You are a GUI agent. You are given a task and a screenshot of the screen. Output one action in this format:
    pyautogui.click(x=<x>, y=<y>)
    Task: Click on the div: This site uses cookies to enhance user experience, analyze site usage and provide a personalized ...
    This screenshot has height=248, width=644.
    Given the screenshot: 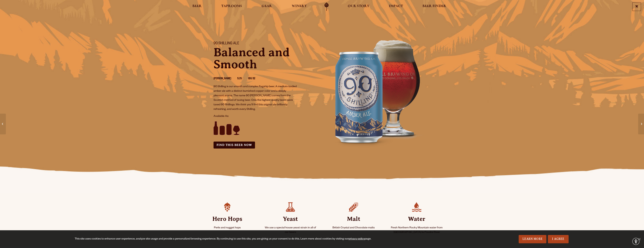 What is the action you would take?
    pyautogui.click(x=262, y=239)
    